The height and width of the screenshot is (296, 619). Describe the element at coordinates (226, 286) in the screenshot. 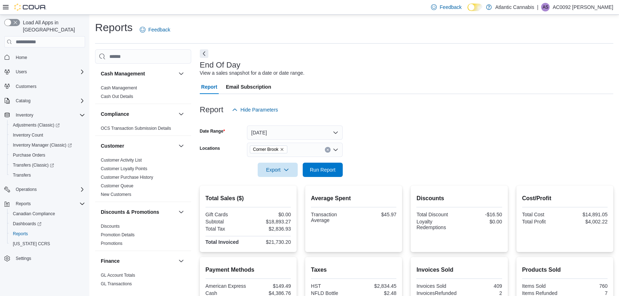

I see `div: American Express` at that location.